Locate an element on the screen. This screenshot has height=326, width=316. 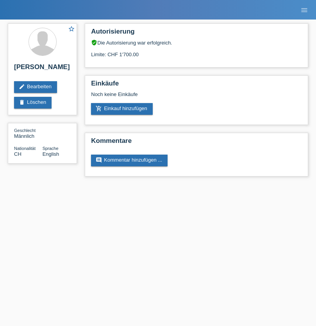
h2: Einkäufe is located at coordinates (196, 86).